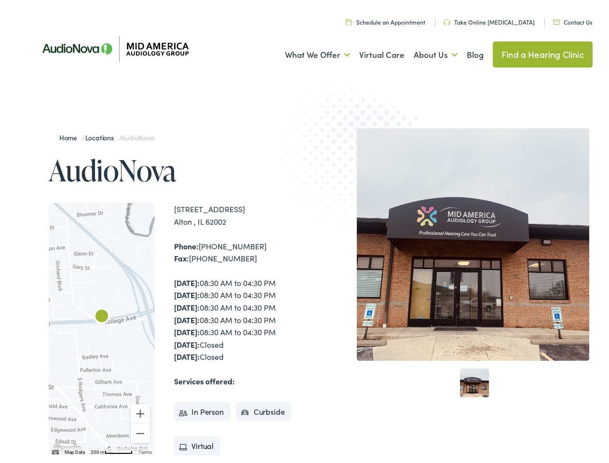  What do you see at coordinates (572, 19) in the screenshot?
I see `a: Contact Us` at bounding box center [572, 19].